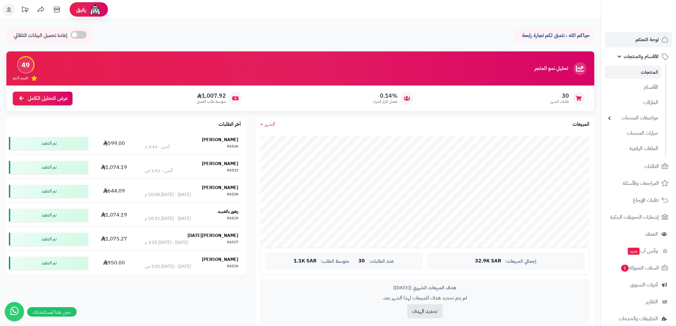  Describe the element at coordinates (646, 200) in the screenshot. I see `span: طلبات الإرجاع` at that location.